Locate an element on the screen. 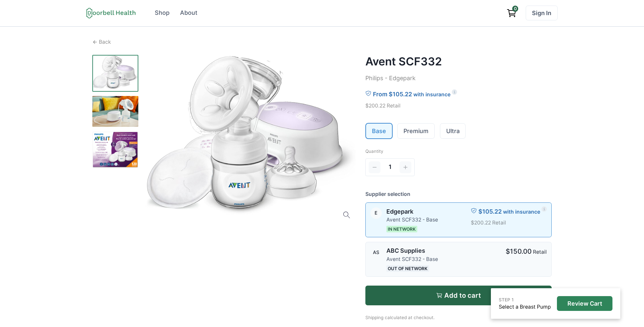 This screenshot has width=644, height=327. div: ABC Supplies is located at coordinates (376, 252).